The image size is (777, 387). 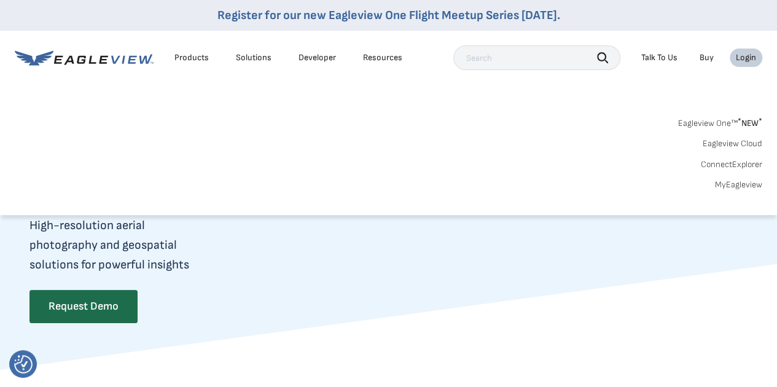 What do you see at coordinates (383, 58) in the screenshot?
I see `div: Resources` at bounding box center [383, 58].